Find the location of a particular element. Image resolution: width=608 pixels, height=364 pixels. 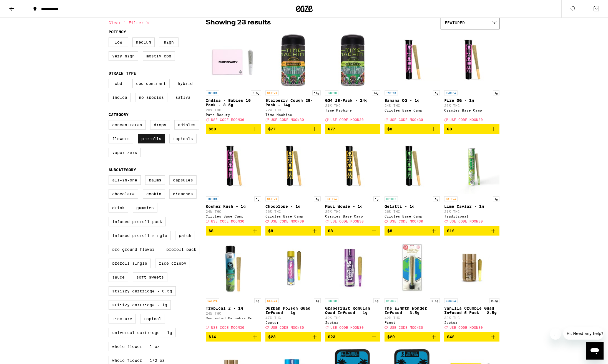

p: GG4 28-Pack - 14g is located at coordinates (352, 100).